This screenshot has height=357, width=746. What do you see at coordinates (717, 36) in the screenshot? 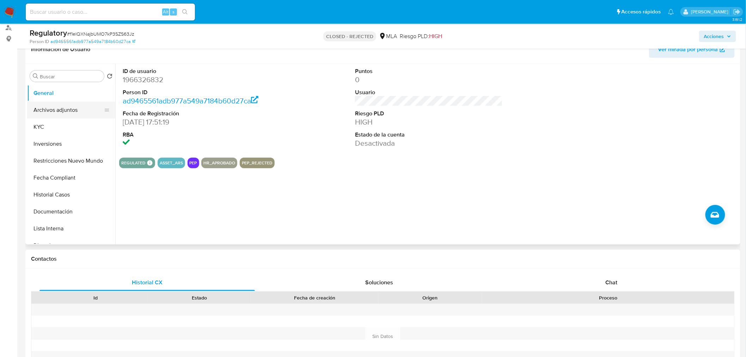
I see `button: Acciones` at bounding box center [717, 36].